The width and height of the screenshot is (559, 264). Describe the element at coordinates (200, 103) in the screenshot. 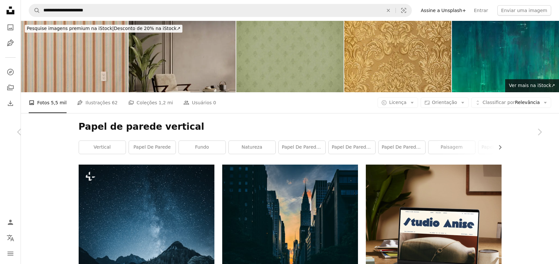

I see `a: Usuários 0` at that location.